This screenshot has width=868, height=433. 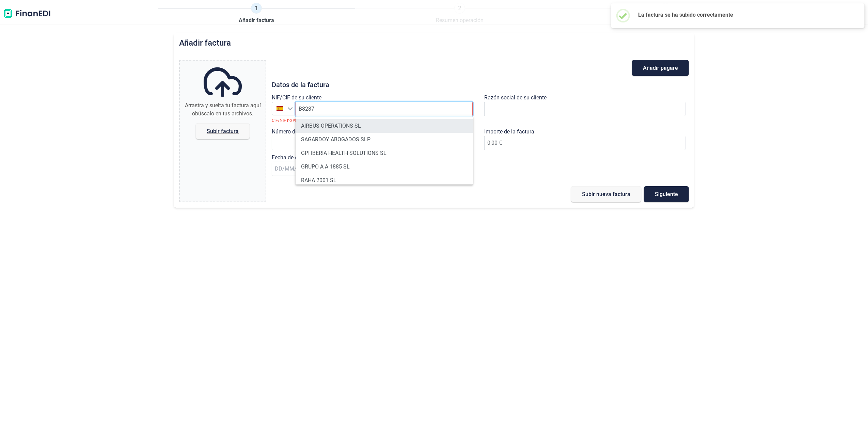 I want to click on span: Subir nueva factura, so click(x=606, y=194).